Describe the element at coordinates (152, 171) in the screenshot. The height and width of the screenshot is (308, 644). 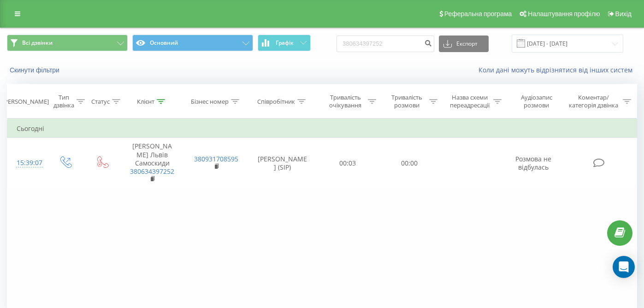
I see `a: 380634397252` at that location.